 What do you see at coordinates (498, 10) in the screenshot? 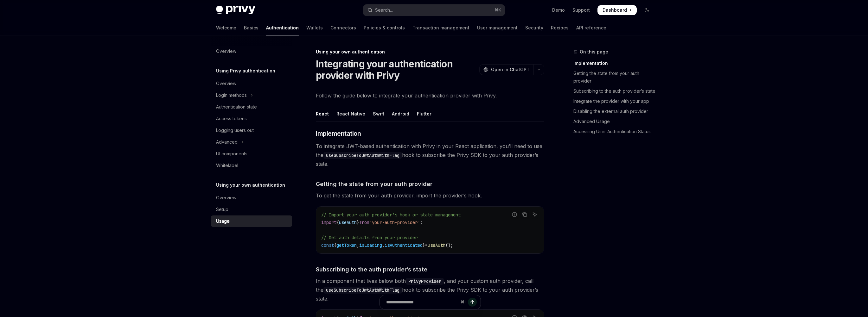
I see `span: ⌘ K` at bounding box center [498, 10].